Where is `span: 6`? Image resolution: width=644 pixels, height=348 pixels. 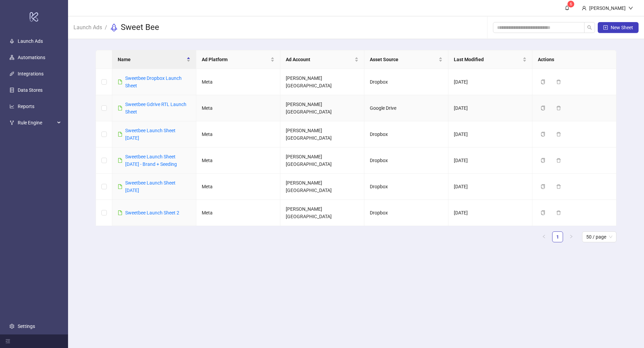
span: 6 is located at coordinates (571, 4).